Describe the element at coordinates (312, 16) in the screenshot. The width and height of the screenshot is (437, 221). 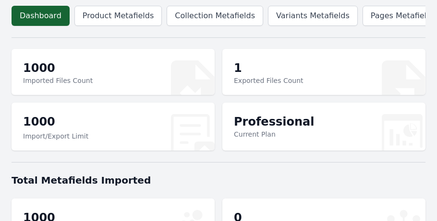
I see `a: Variants Metafields` at that location.